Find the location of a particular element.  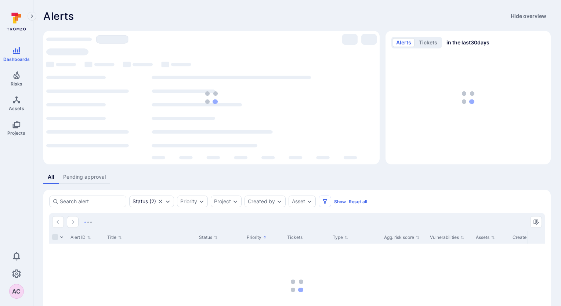

h1: Alerts is located at coordinates (59, 16).